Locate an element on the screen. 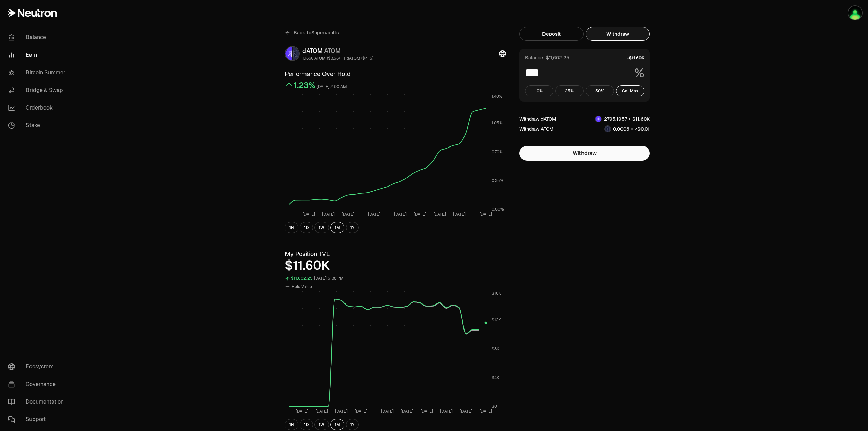 This screenshot has width=868, height=431. tspan: 0.70% is located at coordinates (497, 152).